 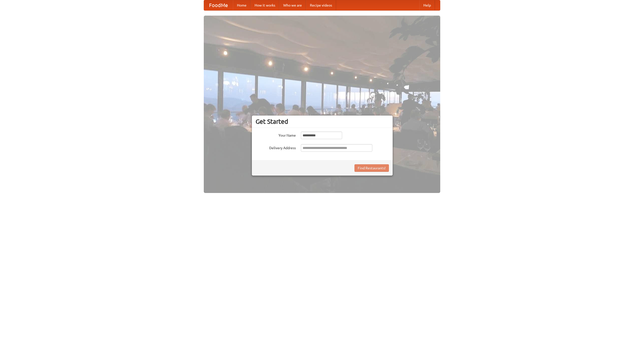 What do you see at coordinates (265, 5) in the screenshot?
I see `a: How it works` at bounding box center [265, 5].